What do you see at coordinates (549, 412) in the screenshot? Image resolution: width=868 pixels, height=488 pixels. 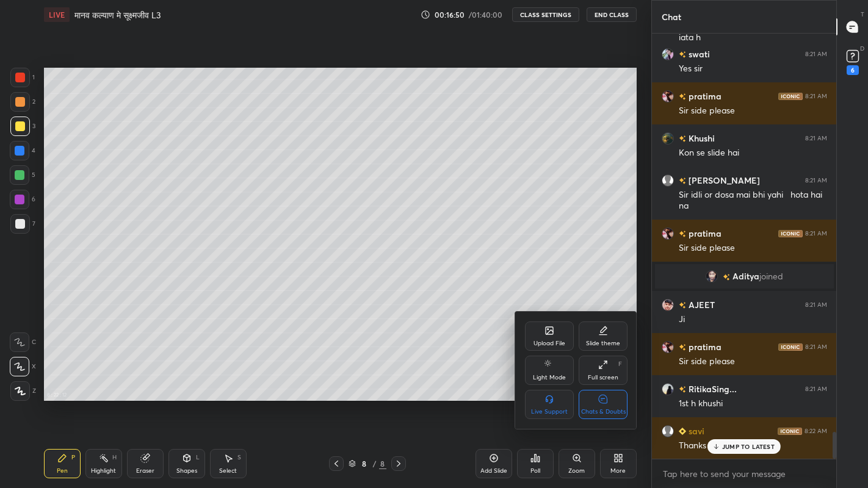 I see `div: Live Support` at bounding box center [549, 412].